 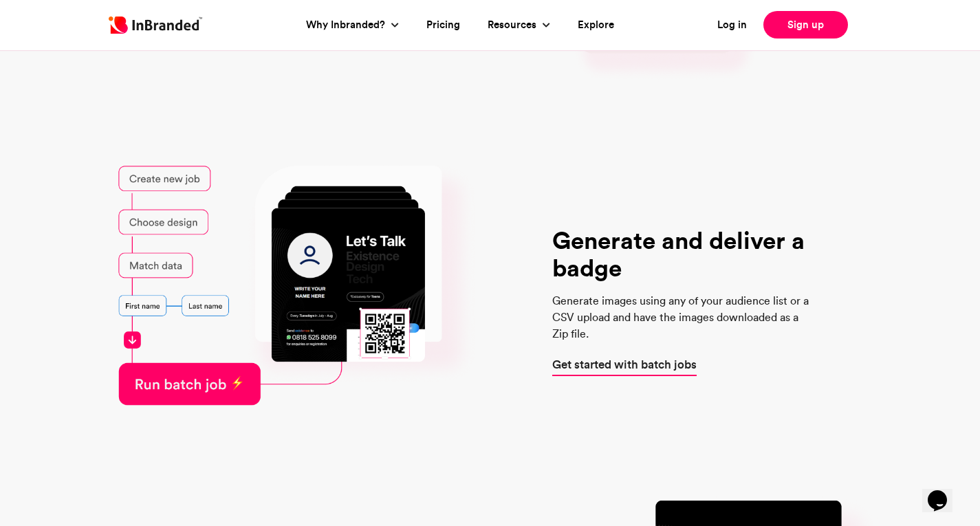 I want to click on p: Generate images using any of your audience list or a CSV upload and have the images downloaded as..., so click(x=683, y=317).